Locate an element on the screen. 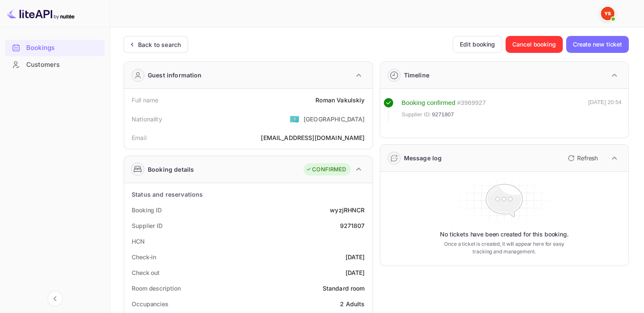 The image size is (644, 313). ya-tr-span: Supplier ID is located at coordinates (147, 226).